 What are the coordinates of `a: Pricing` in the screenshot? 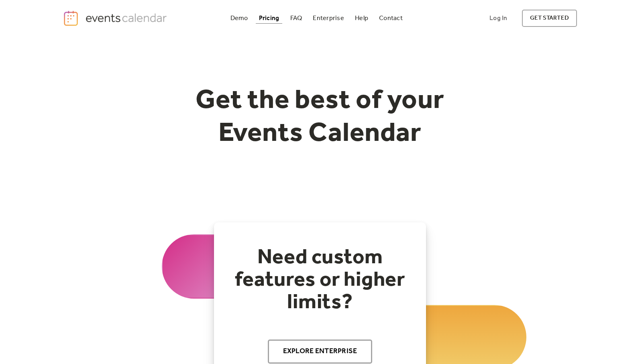 It's located at (269, 18).